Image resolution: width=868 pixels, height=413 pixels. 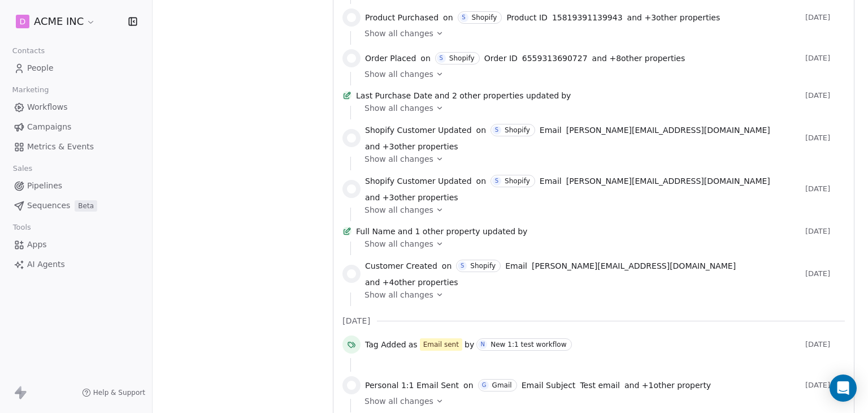 What do you see at coordinates (40, 68) in the screenshot?
I see `span: People` at bounding box center [40, 68].